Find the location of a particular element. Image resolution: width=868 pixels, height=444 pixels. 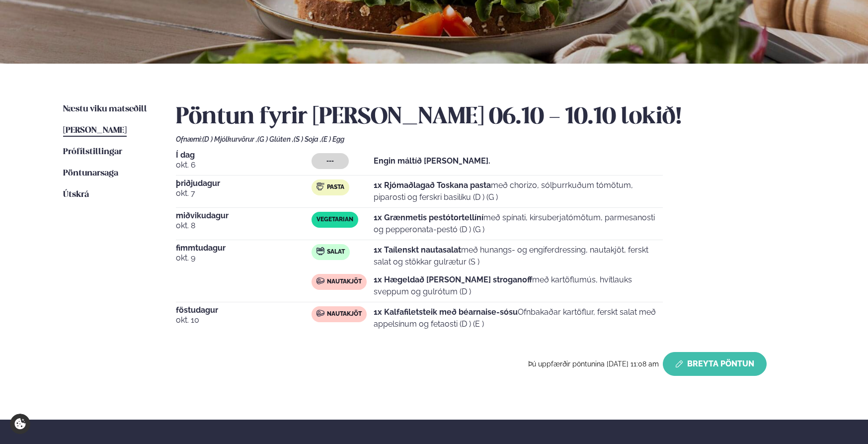

p: Ofnbakaðar kartöflur, ferskt salat með appelsínum og fetaosti (D ) (E ) is located at coordinates (518, 318).